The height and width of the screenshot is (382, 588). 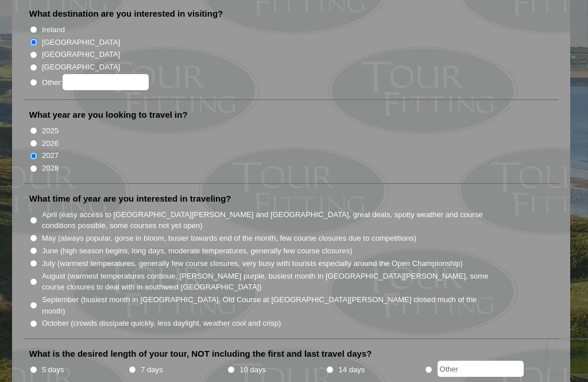 I want to click on label: What year are you looking to travel in?, so click(x=108, y=115).